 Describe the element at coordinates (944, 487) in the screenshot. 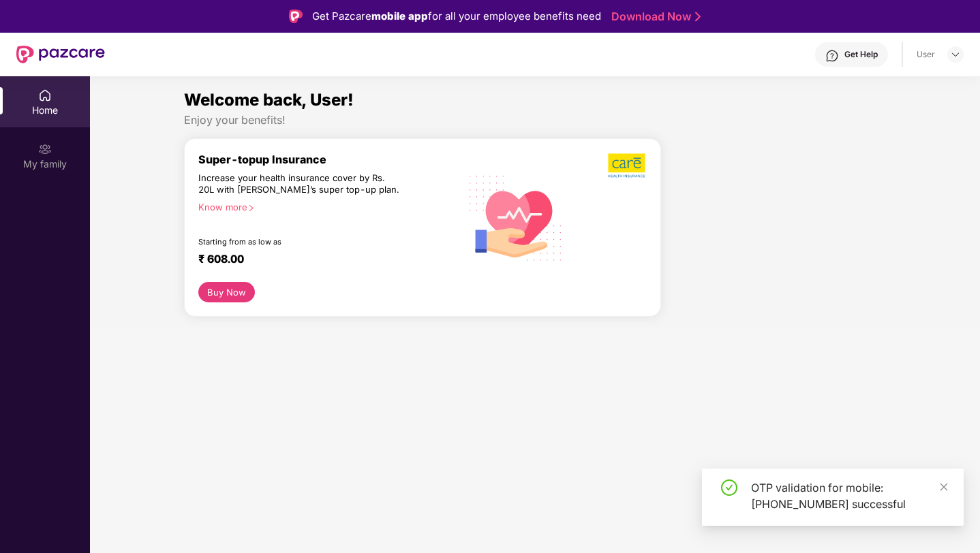

I see `span: close` at that location.